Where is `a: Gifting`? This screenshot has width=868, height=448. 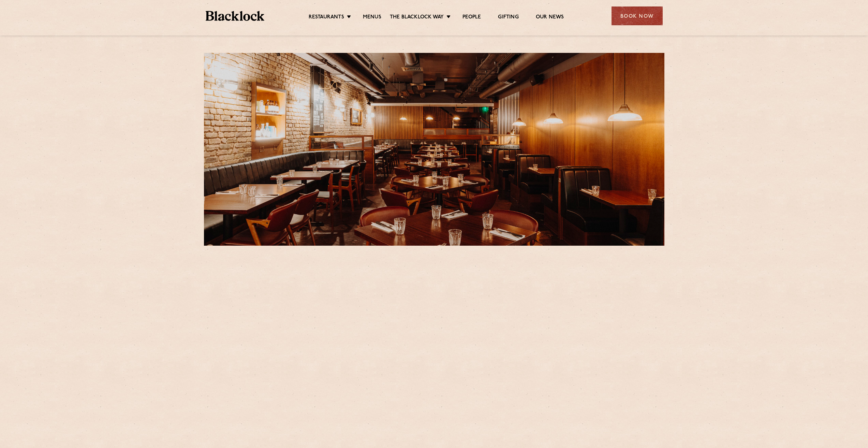 a: Gifting is located at coordinates (508, 18).